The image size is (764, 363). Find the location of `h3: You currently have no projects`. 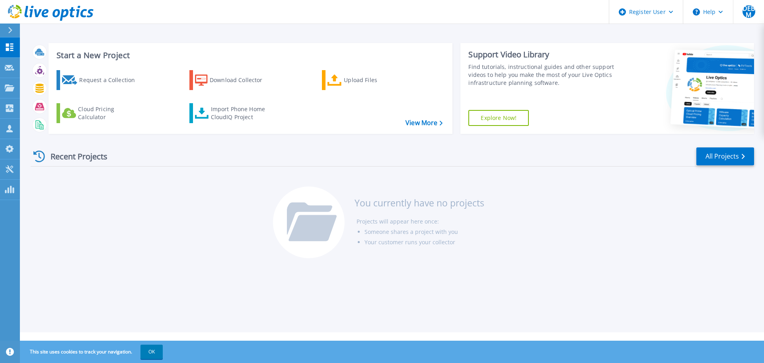

h3: You currently have no projects is located at coordinates (420, 203).